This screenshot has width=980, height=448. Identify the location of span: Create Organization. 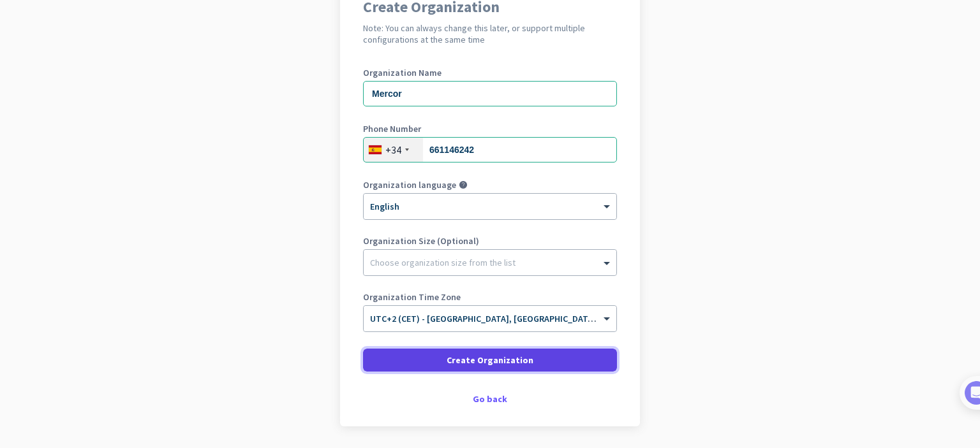
(490, 360).